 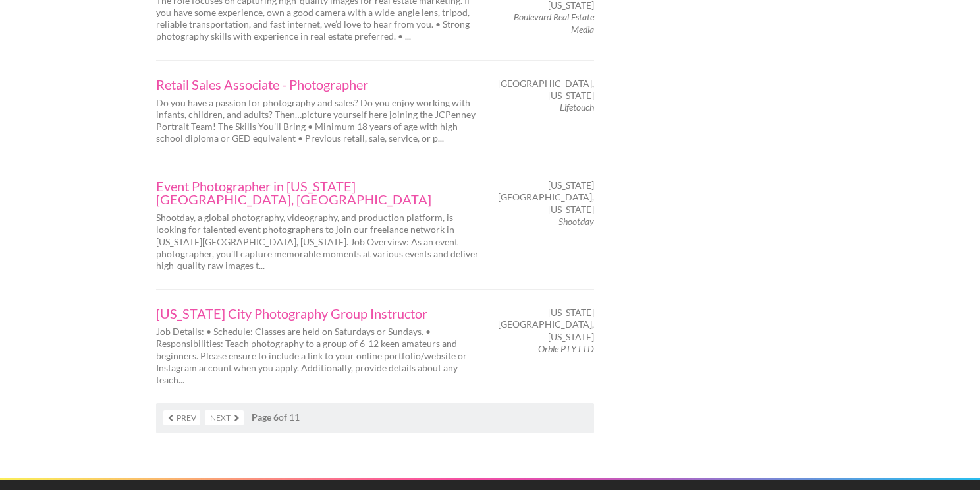 What do you see at coordinates (375, 418) in the screenshot?
I see `nav: of 11` at bounding box center [375, 418].